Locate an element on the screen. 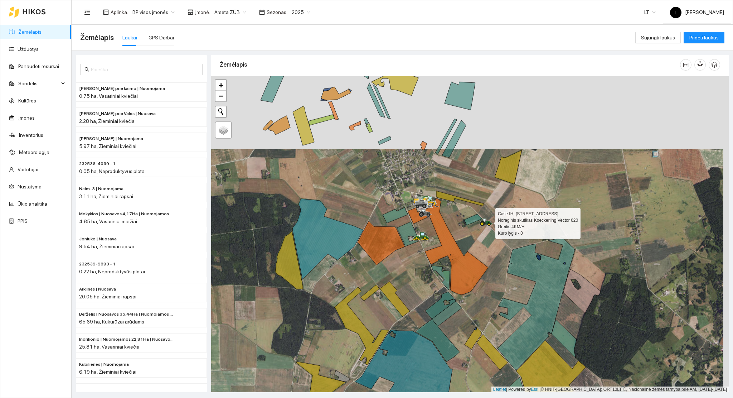 The height and width of the screenshot is (398, 733). span: Ginaičių Valiaus | Nuomojama is located at coordinates (111, 139).